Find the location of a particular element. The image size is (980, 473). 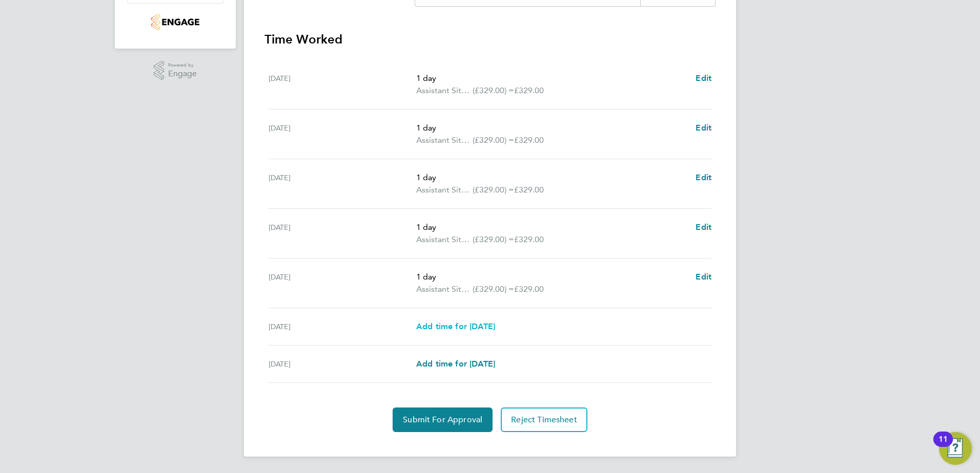

a: Go to home page is located at coordinates (175, 22).